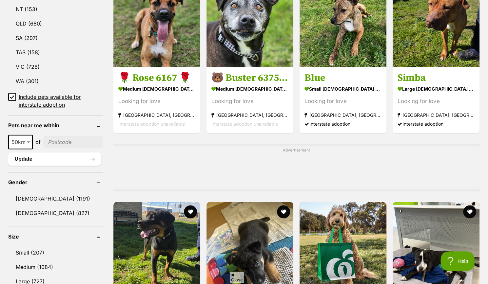 Image resolution: width=488 pixels, height=284 pixels. I want to click on h3: 🌹 Rose 6167 🌹, so click(157, 78).